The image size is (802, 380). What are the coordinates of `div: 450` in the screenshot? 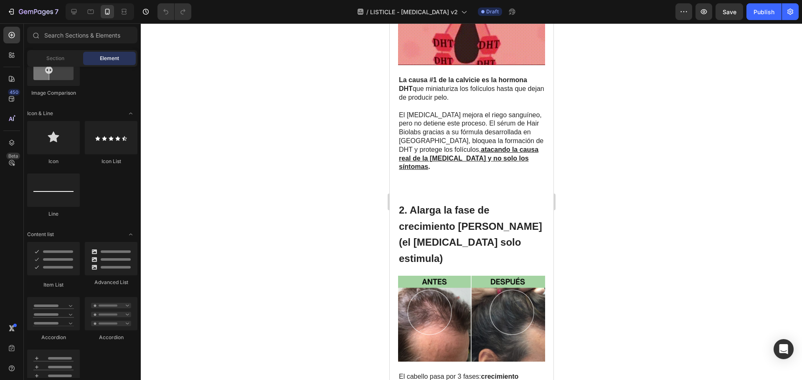 It's located at (14, 92).